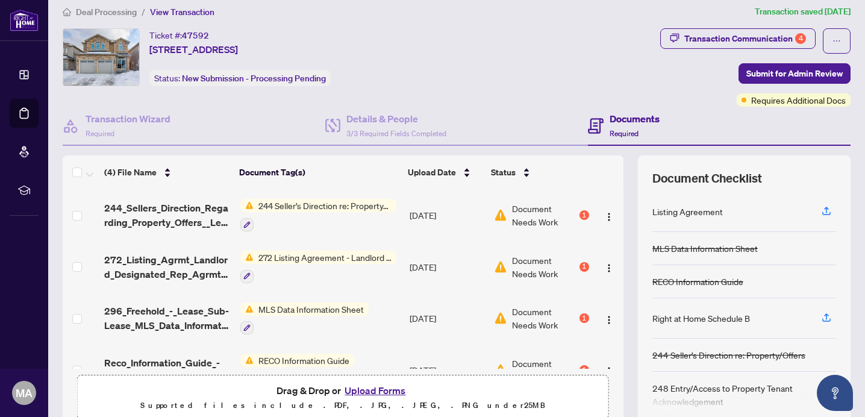 The image size is (865, 417). What do you see at coordinates (698, 281) in the screenshot?
I see `div: RECO Information Guide` at bounding box center [698, 281].